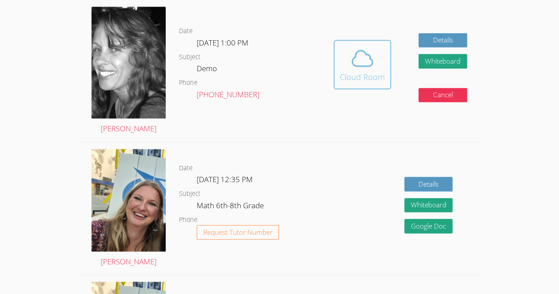 The width and height of the screenshot is (559, 294). What do you see at coordinates (238, 232) in the screenshot?
I see `span: Request Tutor Number` at bounding box center [238, 232].